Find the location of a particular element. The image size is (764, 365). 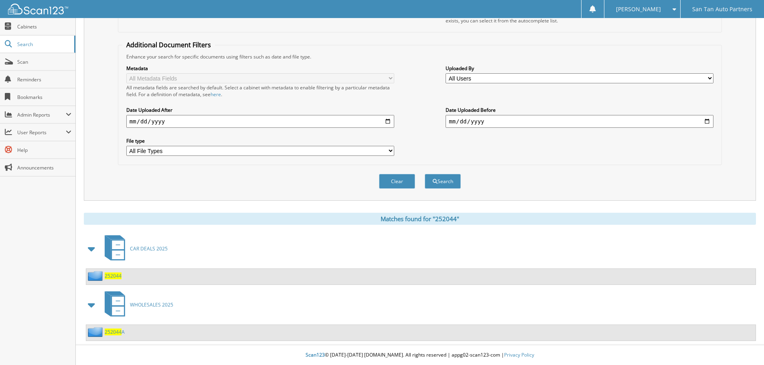

span: Reminders is located at coordinates (44, 79).